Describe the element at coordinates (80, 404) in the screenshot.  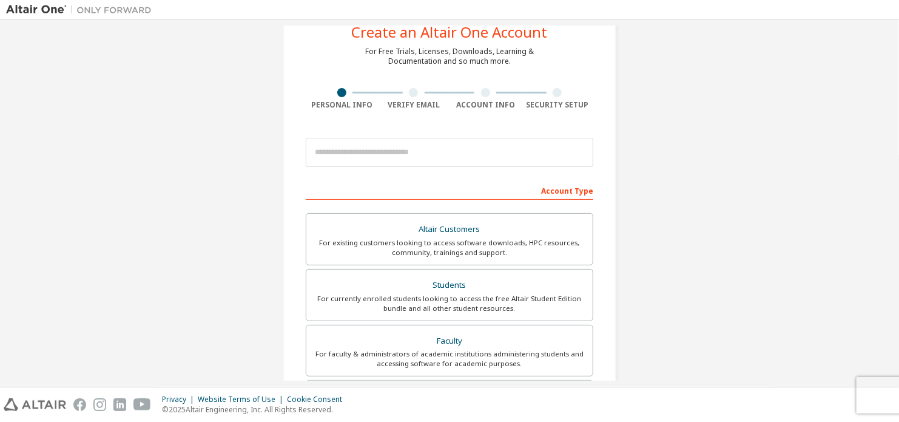
I see `img: facebook.svg` at that location.